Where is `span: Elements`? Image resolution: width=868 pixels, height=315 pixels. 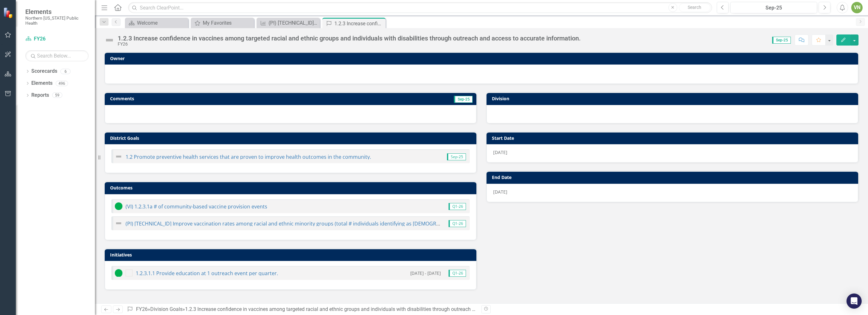
span: Elements is located at coordinates (57, 11).